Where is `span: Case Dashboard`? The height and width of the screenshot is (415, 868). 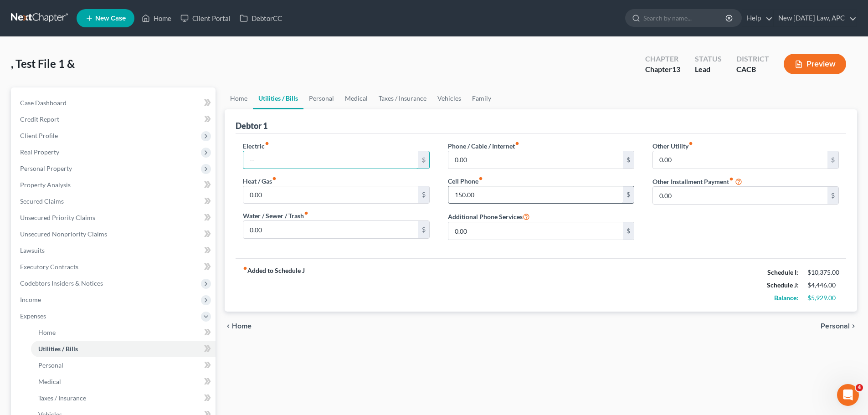 span: Case Dashboard is located at coordinates (44, 103).